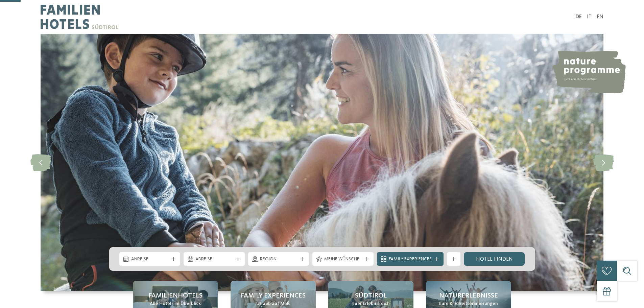 Image resolution: width=644 pixels, height=308 pixels. I want to click on a: nature programme by Familienhotels Südtirol, so click(589, 72).